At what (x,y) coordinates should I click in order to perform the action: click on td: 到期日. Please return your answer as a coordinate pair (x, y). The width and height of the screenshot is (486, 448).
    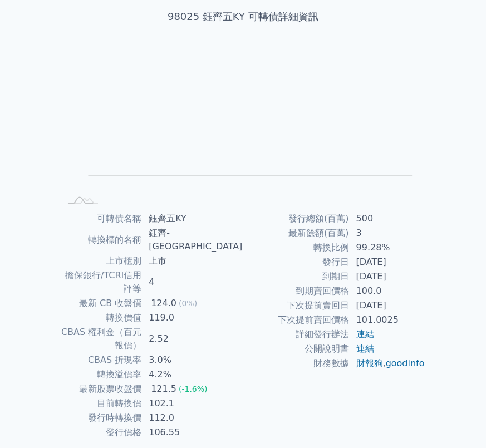
    Looking at the image, I should click on (297, 276).